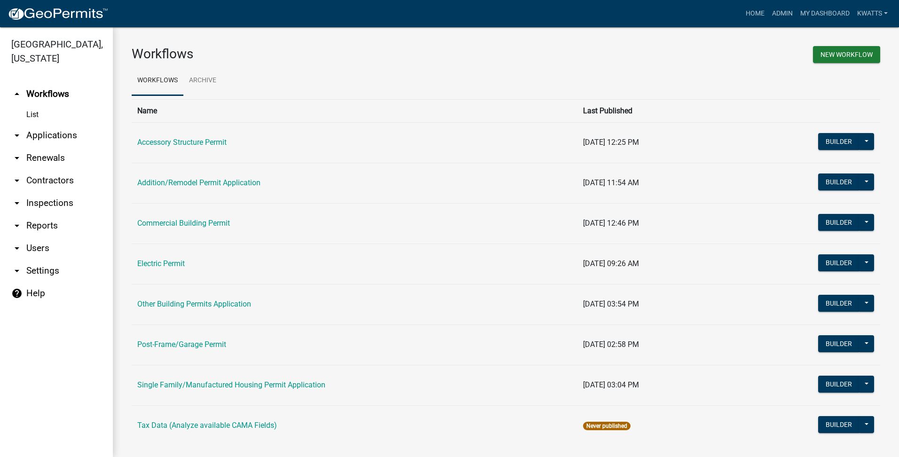 The image size is (899, 457). What do you see at coordinates (825, 14) in the screenshot?
I see `a: My Dashboard` at bounding box center [825, 14].